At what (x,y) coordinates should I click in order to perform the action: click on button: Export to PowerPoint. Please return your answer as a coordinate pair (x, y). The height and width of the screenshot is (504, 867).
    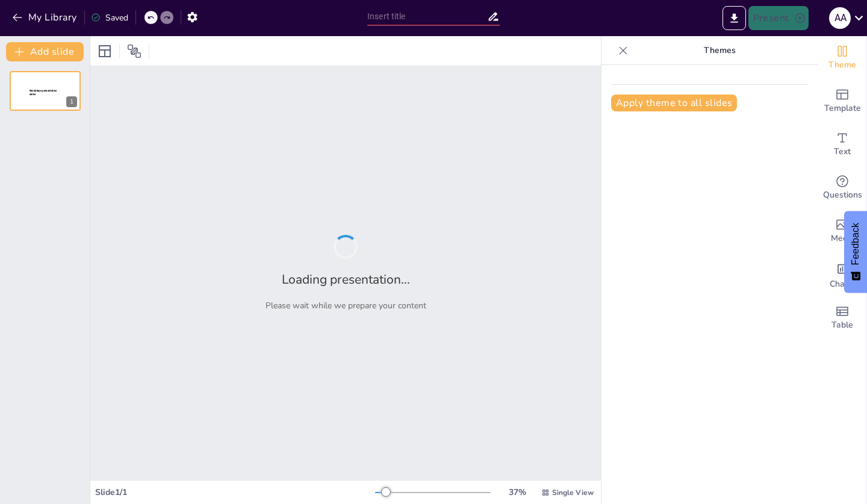
    Looking at the image, I should click on (734, 18).